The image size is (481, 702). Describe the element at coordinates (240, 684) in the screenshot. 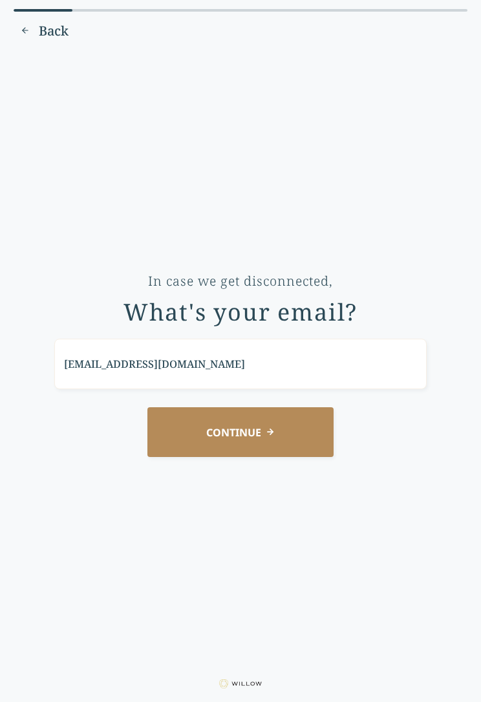

I see `img: Willow logo` at that location.